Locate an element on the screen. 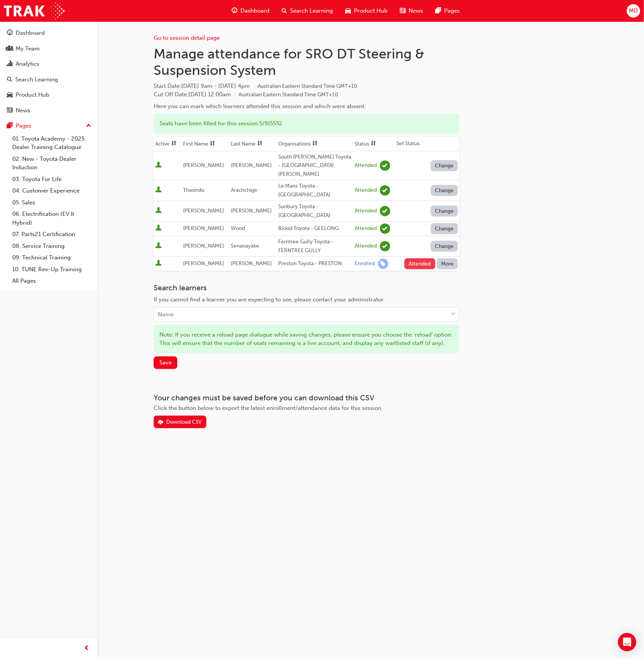 This screenshot has width=644, height=659. a: news-iconNews is located at coordinates (412, 11).